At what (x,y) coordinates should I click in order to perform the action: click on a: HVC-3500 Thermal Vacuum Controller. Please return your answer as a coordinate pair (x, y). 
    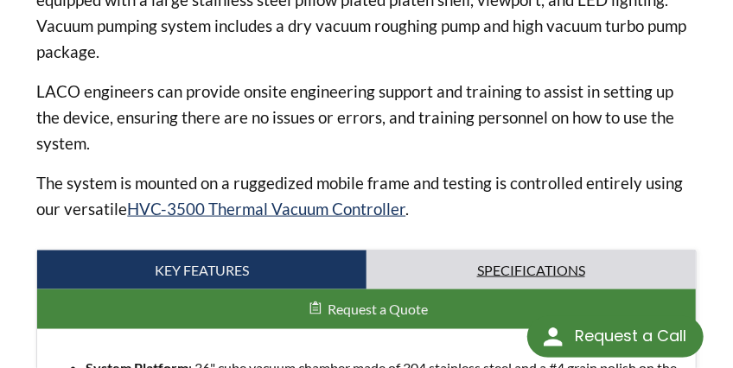
    Looking at the image, I should click on (266, 208).